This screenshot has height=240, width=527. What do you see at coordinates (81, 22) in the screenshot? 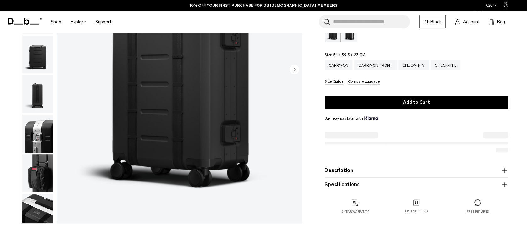
I see `nav: Main Navigation` at bounding box center [81, 22].